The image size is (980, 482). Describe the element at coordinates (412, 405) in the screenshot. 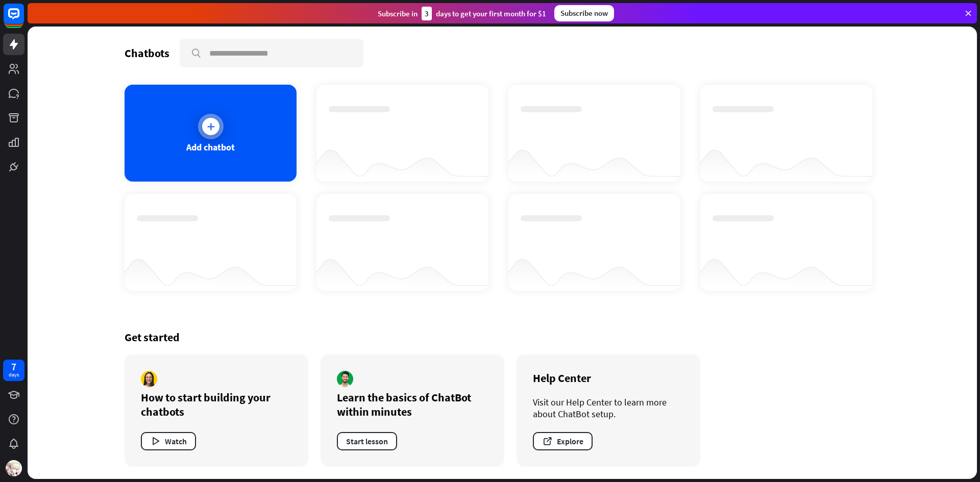

I see `div: Learn the basics of ChatBot within minutes` at that location.